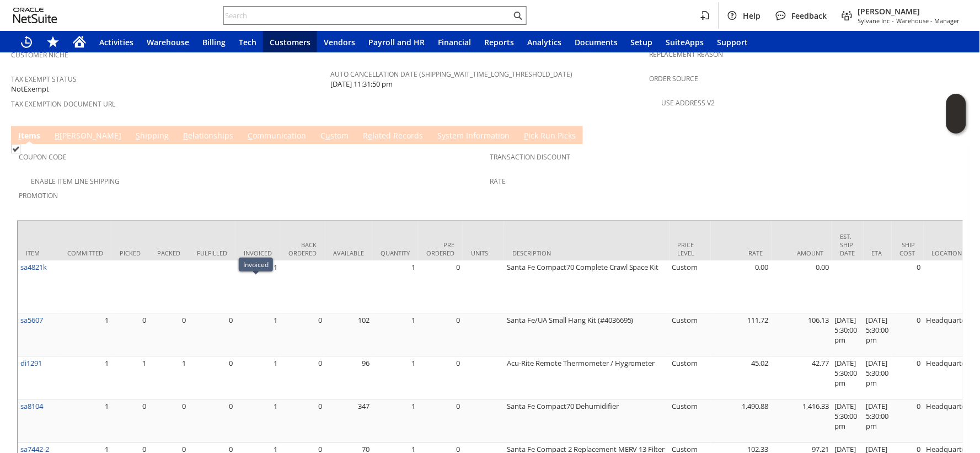 The width and height of the screenshot is (980, 453). What do you see at coordinates (31, 406) in the screenshot?
I see `a: sa8104` at bounding box center [31, 406].